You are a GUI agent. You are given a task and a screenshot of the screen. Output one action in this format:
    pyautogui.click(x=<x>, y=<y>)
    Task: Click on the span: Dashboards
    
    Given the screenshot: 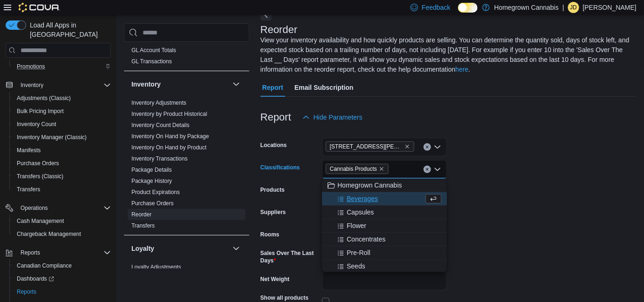 What is the action you would take?
    pyautogui.click(x=35, y=279)
    